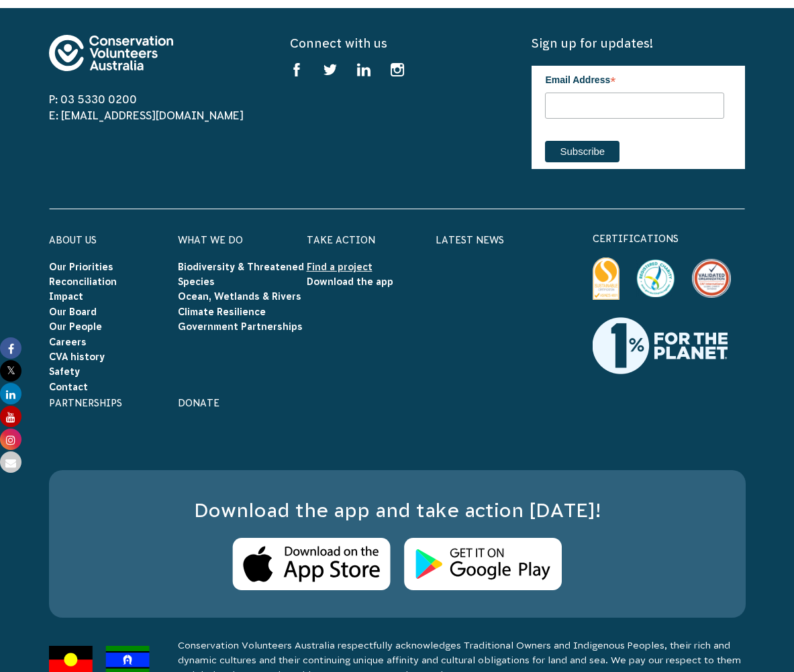 The height and width of the screenshot is (672, 794). Describe the element at coordinates (68, 342) in the screenshot. I see `a: Careers` at that location.